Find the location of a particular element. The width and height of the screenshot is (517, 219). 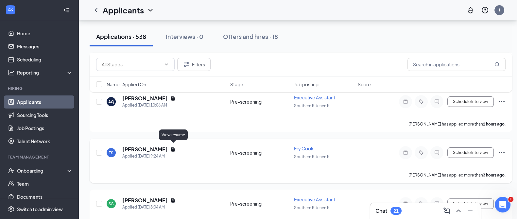

a: Job Postings is located at coordinates (45, 128).